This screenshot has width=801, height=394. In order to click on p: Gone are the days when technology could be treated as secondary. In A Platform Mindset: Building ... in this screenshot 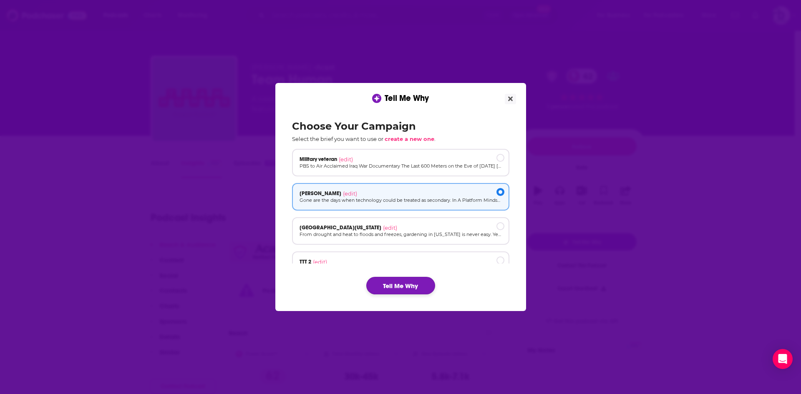, I will do `click(400, 200)`.